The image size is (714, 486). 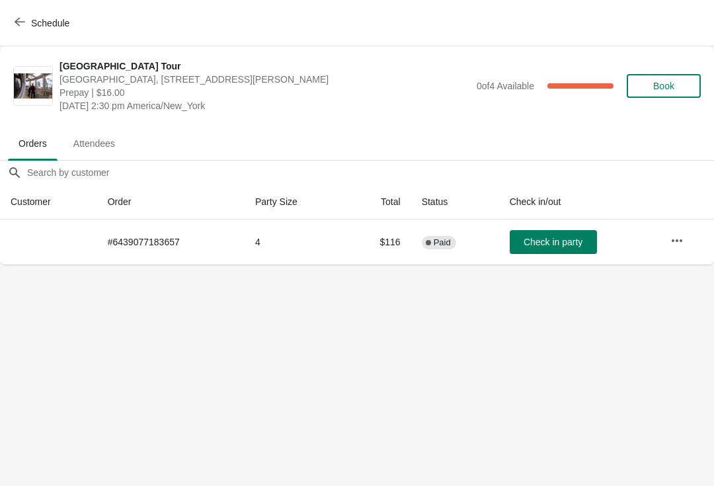 I want to click on th: Check in/out, so click(x=579, y=202).